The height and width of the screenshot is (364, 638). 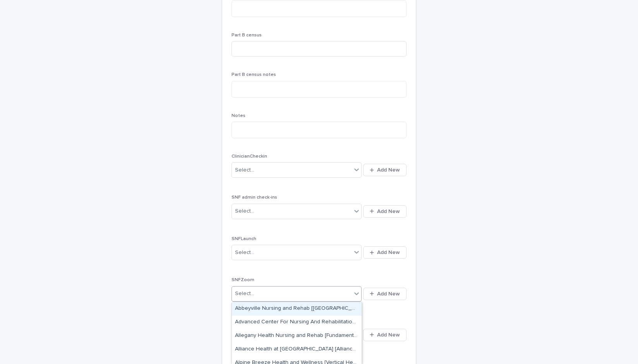 What do you see at coordinates (296, 349) in the screenshot?
I see `div: Alliance Health at Marina Bay [Alliance Health & Human Services] - 12 Sep 2025` at bounding box center [296, 349].